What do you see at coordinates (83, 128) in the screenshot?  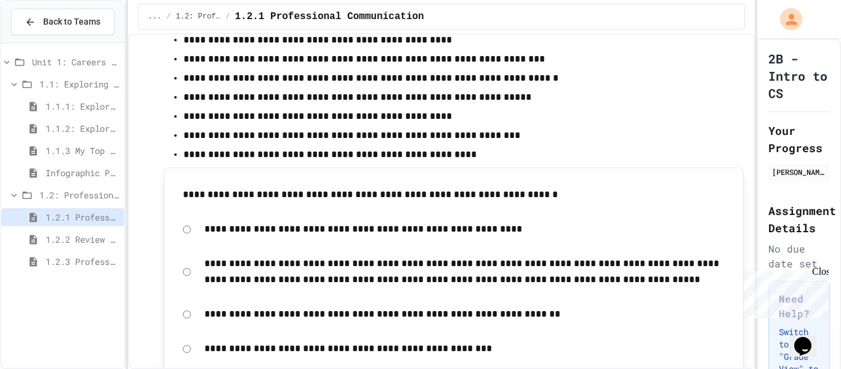 I see `span: 1.1.2: Exploring CS Careers - Review` at bounding box center [83, 128].